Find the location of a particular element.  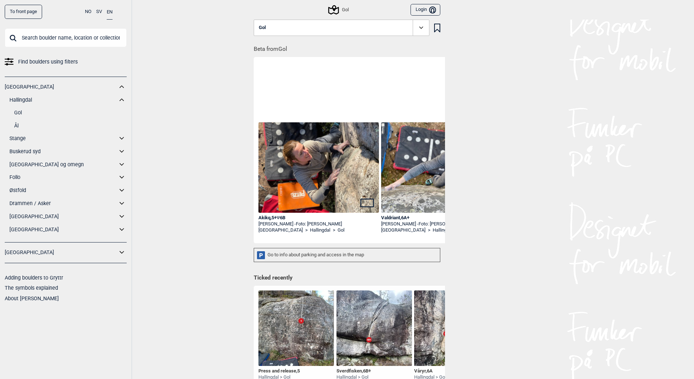

img: Varyr 210503 is located at coordinates (452, 328).